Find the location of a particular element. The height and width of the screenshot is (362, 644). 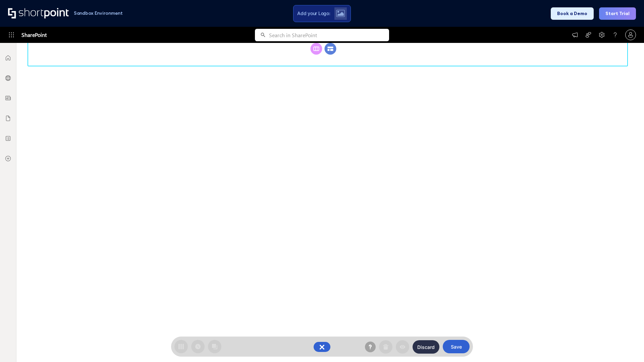

button: Save is located at coordinates (456, 347).